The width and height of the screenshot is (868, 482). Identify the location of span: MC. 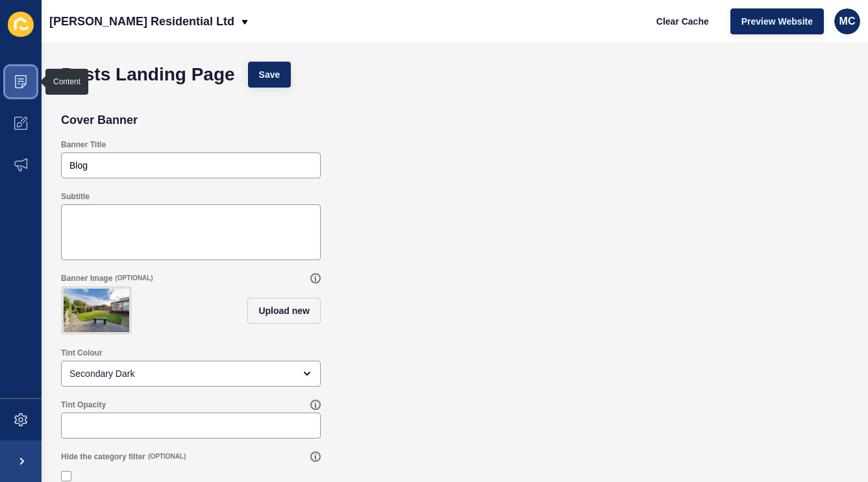
(847, 22).